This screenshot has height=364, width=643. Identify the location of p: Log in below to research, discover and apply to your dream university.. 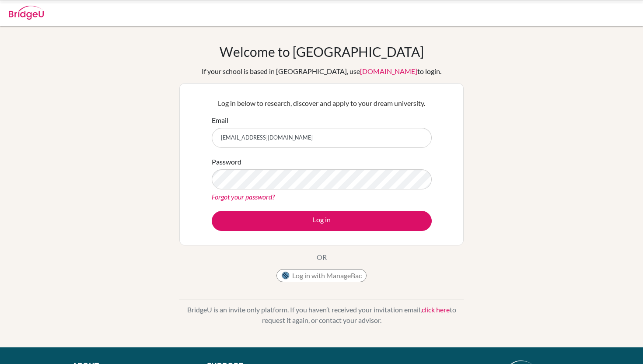
(322, 103).